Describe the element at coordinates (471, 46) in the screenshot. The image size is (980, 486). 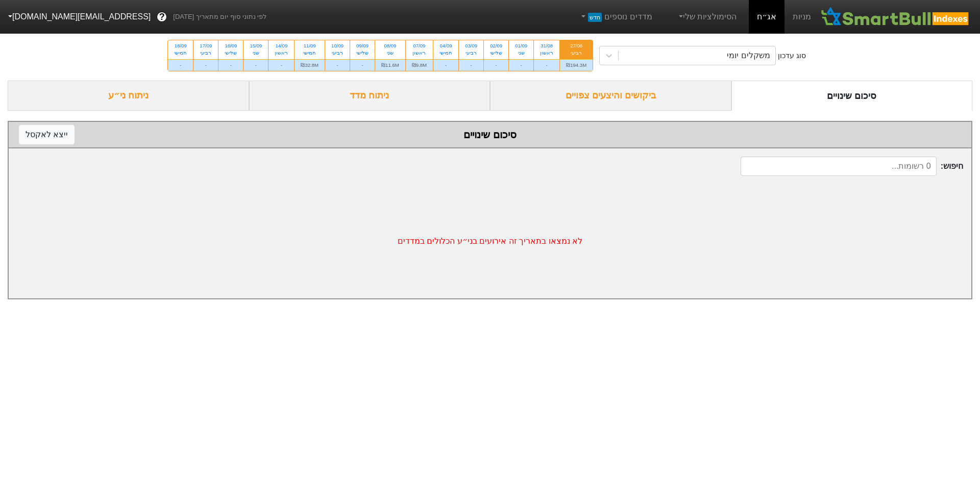
I see `div: 03/09` at that location.